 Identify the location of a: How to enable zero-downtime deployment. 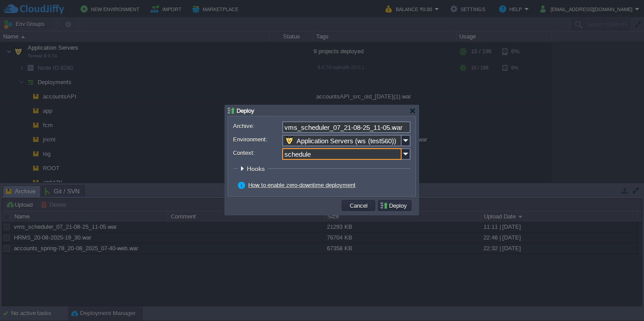
(302, 185).